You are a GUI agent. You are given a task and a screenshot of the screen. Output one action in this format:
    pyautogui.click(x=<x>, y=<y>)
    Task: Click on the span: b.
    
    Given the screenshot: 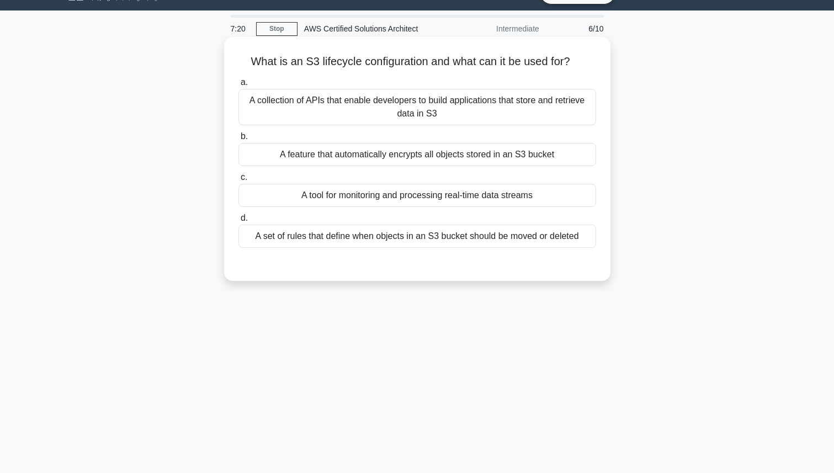 What is the action you would take?
    pyautogui.click(x=244, y=136)
    